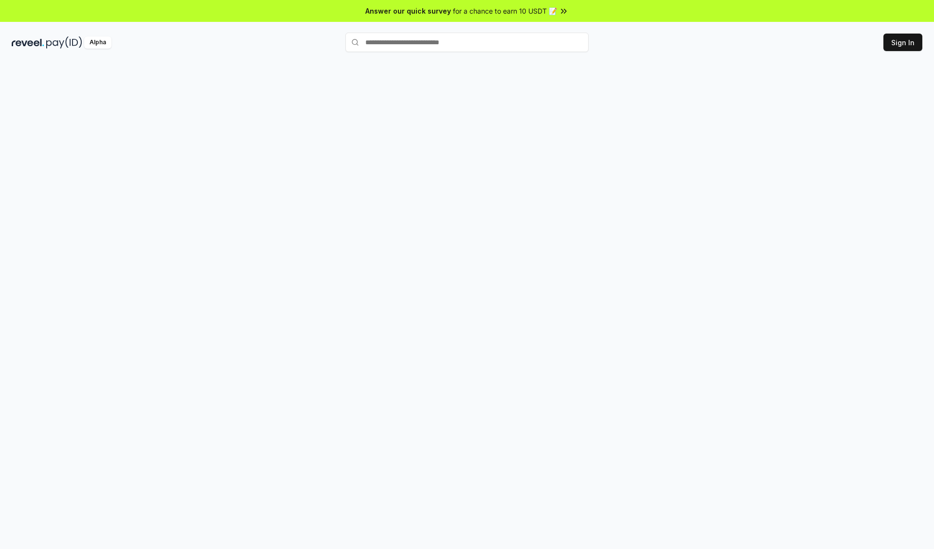  What do you see at coordinates (28, 42) in the screenshot?
I see `img: reveel_dark` at bounding box center [28, 42].